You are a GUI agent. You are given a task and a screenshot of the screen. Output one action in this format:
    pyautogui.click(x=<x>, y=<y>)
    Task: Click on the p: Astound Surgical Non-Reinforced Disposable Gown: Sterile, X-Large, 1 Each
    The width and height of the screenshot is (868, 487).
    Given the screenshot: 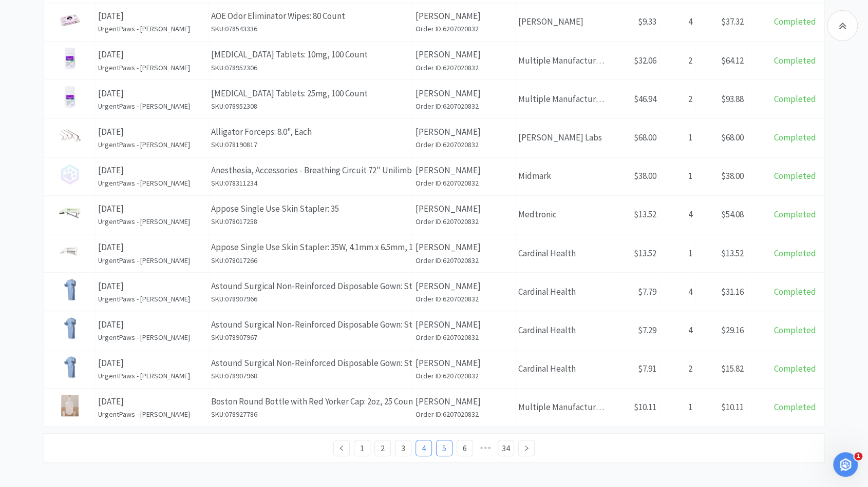 What is the action you would take?
    pyautogui.click(x=310, y=363)
    